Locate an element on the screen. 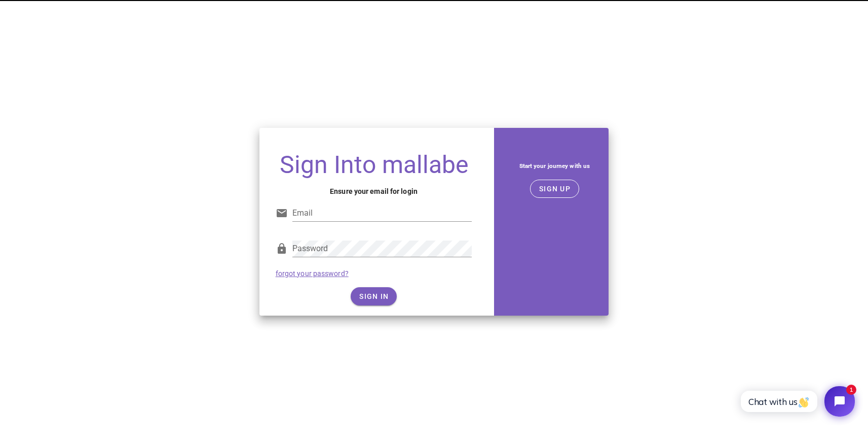  span: SIGN IN is located at coordinates (374, 296).